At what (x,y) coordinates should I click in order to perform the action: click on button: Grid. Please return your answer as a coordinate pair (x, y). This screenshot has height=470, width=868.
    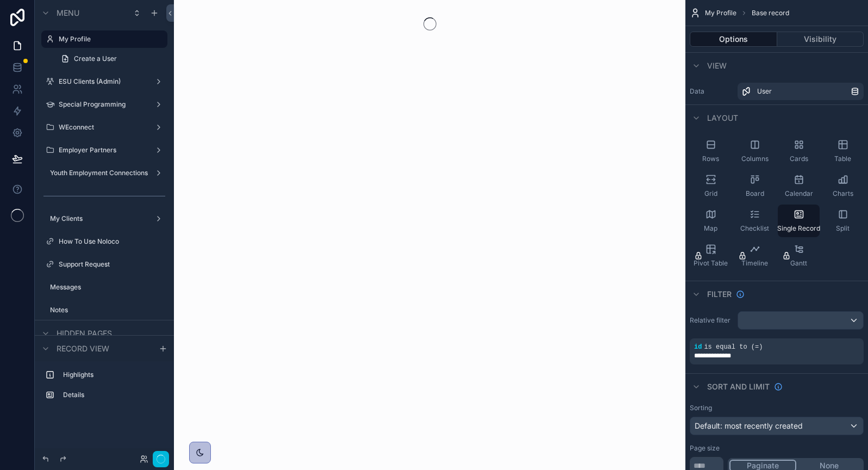
    Looking at the image, I should click on (710, 186).